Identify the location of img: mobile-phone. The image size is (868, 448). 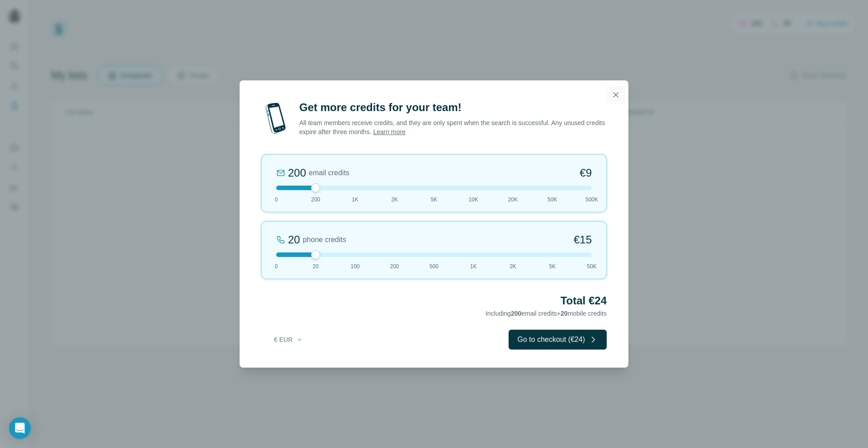
(276, 118).